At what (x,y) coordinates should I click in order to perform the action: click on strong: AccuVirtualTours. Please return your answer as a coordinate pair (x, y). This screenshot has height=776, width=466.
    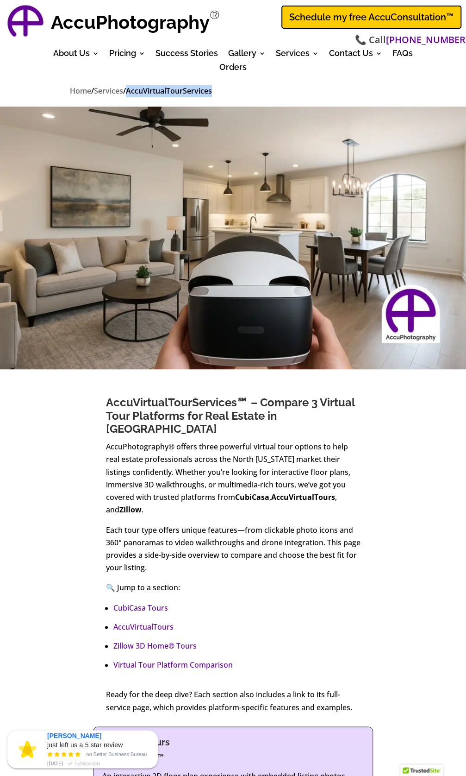
    Looking at the image, I should click on (303, 497).